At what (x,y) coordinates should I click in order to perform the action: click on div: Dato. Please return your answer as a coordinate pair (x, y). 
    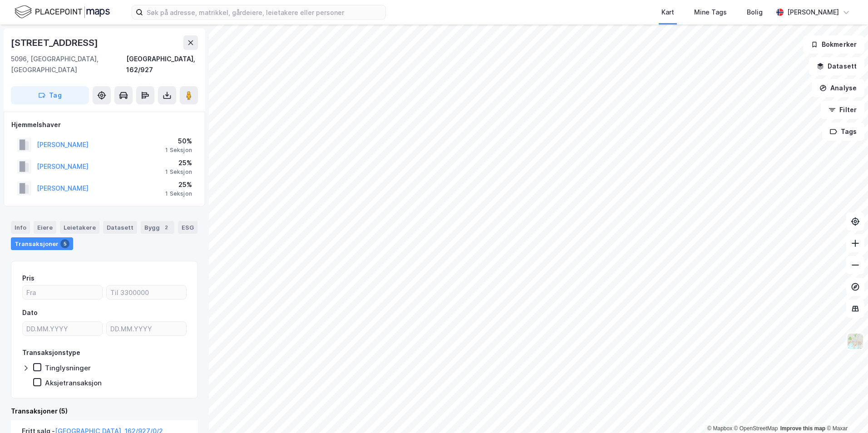
    Looking at the image, I should click on (30, 313).